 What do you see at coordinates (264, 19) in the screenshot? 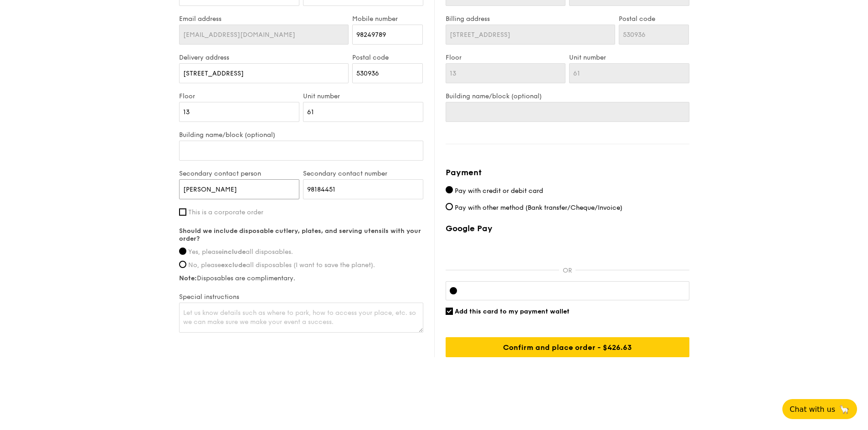
I see `label: Email address` at bounding box center [264, 19].